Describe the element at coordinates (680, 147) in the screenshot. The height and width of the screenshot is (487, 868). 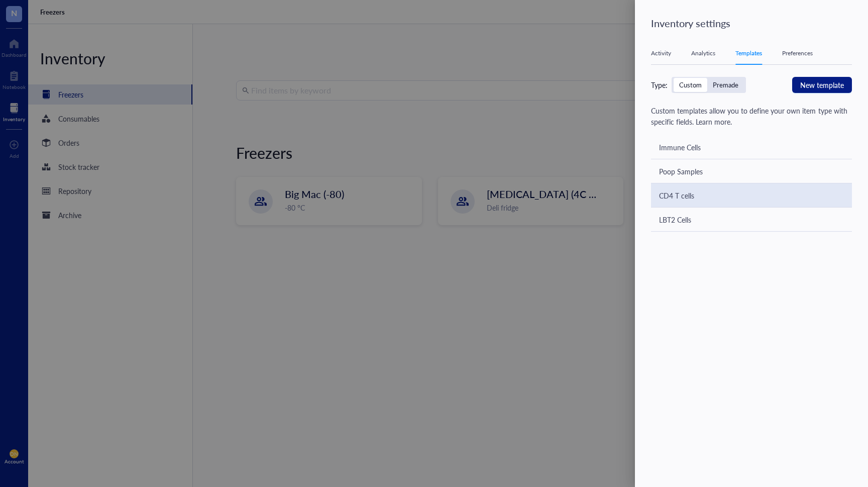
I see `div: Immune Cells` at that location.